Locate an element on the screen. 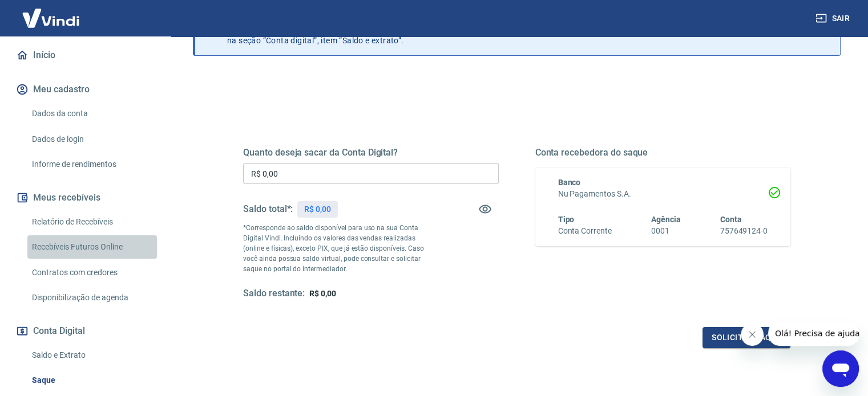 This screenshot has height=396, width=868. a: Contratos com credores is located at coordinates (92, 273).